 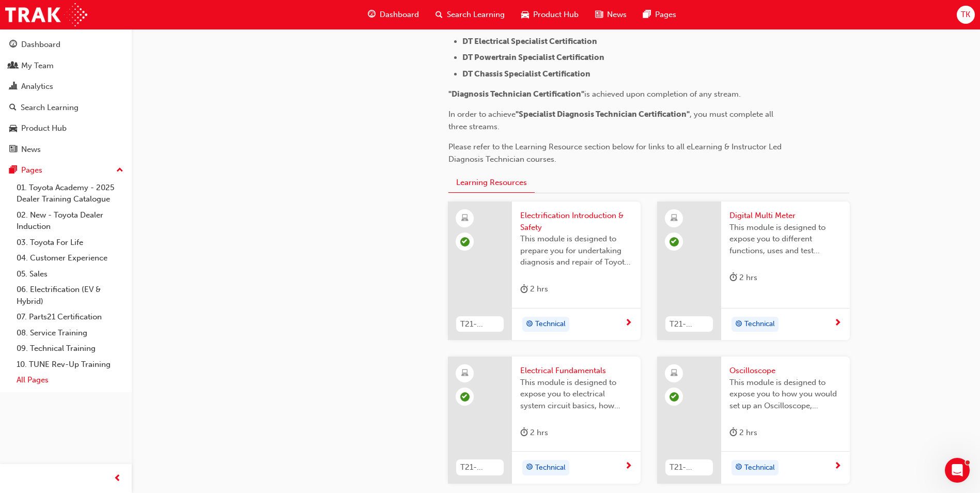 I want to click on span: This module is designed to prepare you for undertaking diagnosis and repair of Toyota & Lexus Ele..., so click(x=576, y=250).